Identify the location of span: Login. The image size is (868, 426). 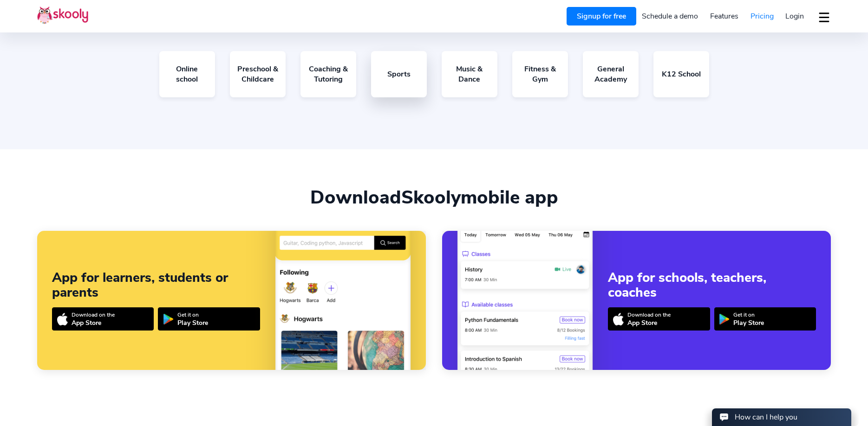
(794, 16).